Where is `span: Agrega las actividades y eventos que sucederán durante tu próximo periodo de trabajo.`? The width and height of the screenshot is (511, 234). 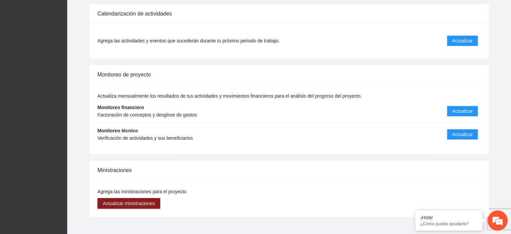
span: Agrega las actividades y eventos que sucederán durante tu próximo periodo de trabajo. is located at coordinates (189, 41).